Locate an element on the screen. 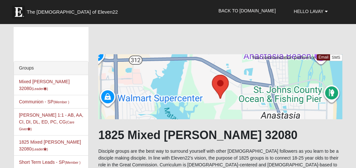  div: Groups is located at coordinates (51, 68).